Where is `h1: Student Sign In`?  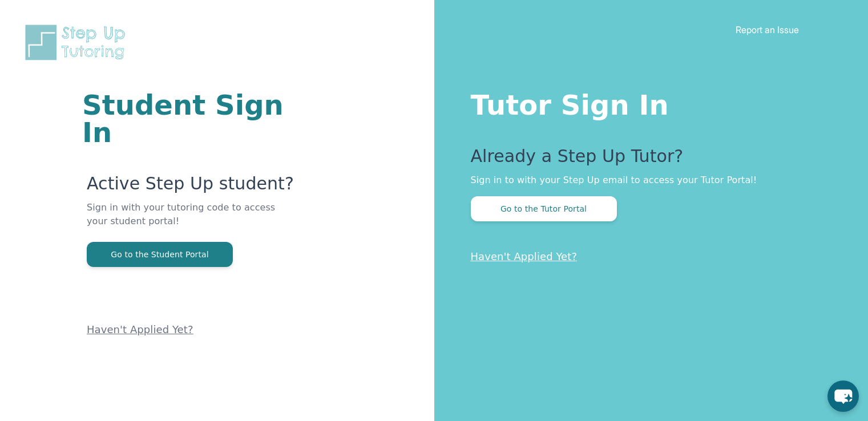
h1: Student Sign In is located at coordinates (189, 119).